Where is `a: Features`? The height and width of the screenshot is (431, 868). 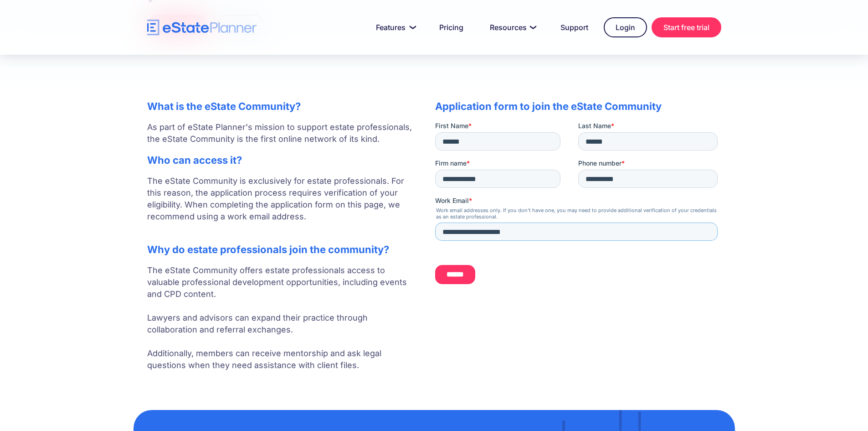
a: Features is located at coordinates (394, 28).